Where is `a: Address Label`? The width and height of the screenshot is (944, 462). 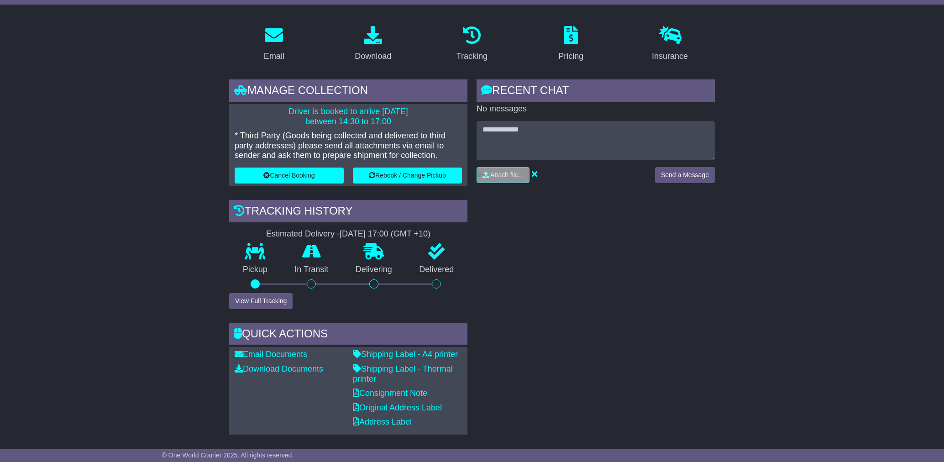 a: Address Label is located at coordinates (382, 422).